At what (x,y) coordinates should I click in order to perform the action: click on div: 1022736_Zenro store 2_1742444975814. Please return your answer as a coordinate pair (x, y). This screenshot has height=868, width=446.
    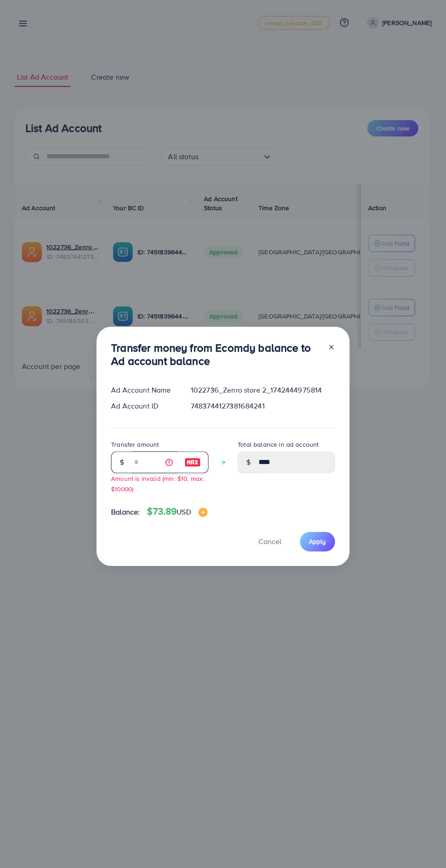
    Looking at the image, I should click on (262, 390).